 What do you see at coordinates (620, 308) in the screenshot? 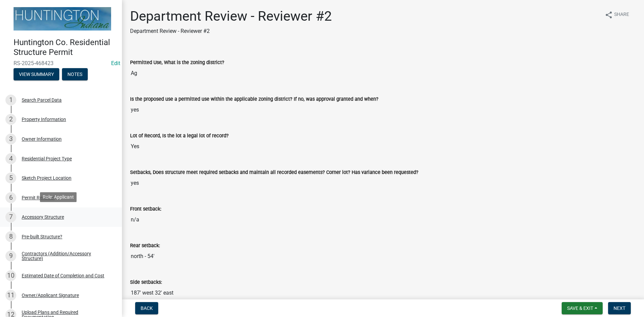
I see `button: Next` at bounding box center [620, 308].